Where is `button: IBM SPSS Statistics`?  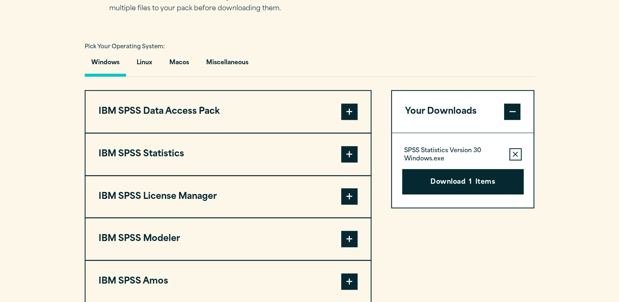
button: IBM SPSS Statistics is located at coordinates (228, 154).